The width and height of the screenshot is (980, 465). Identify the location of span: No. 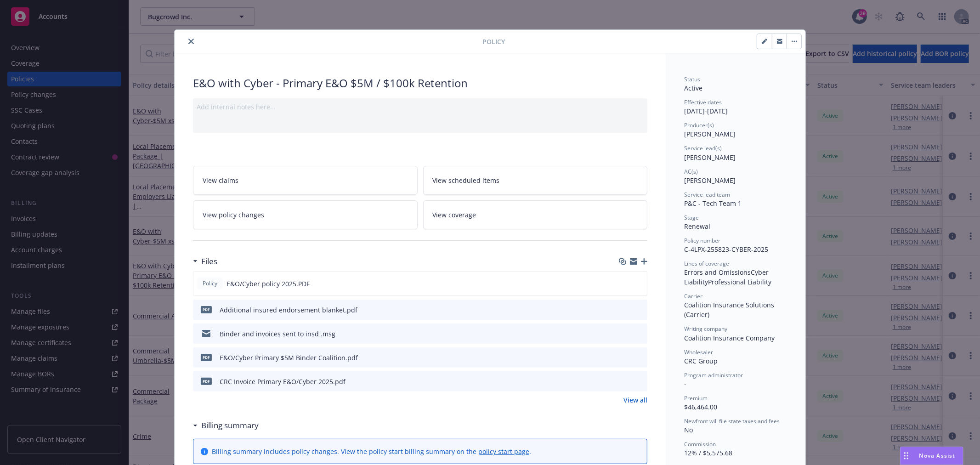
(688, 430).